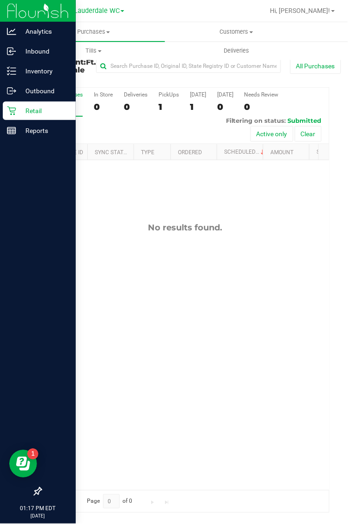 The height and width of the screenshot is (524, 348). Describe the element at coordinates (44, 131) in the screenshot. I see `p: Reports` at that location.